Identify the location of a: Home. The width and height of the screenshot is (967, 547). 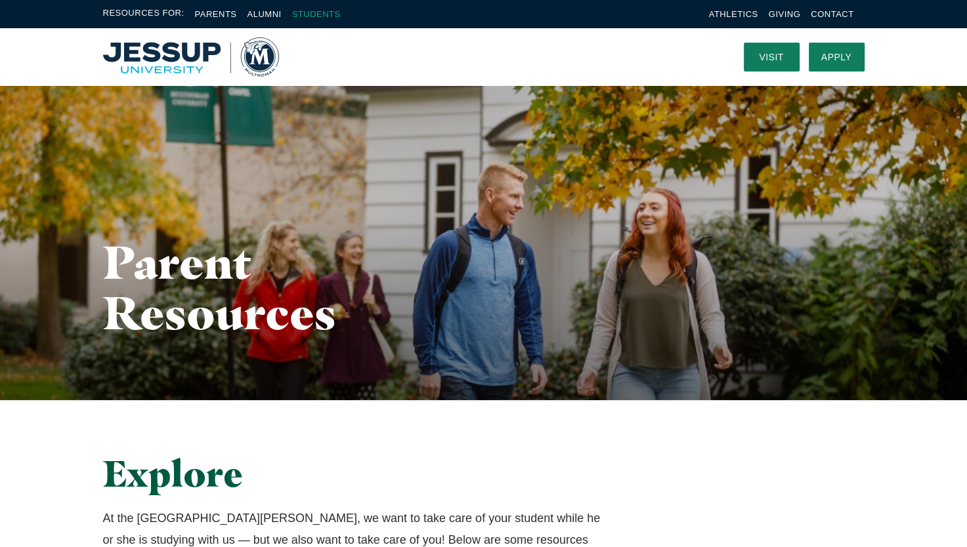
(191, 57).